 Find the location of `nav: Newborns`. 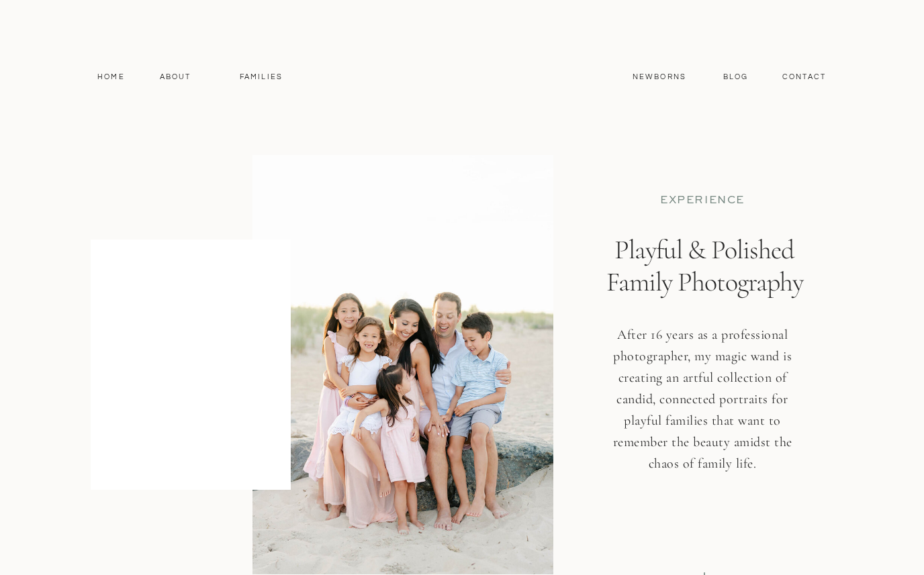

nav: Newborns is located at coordinates (659, 77).